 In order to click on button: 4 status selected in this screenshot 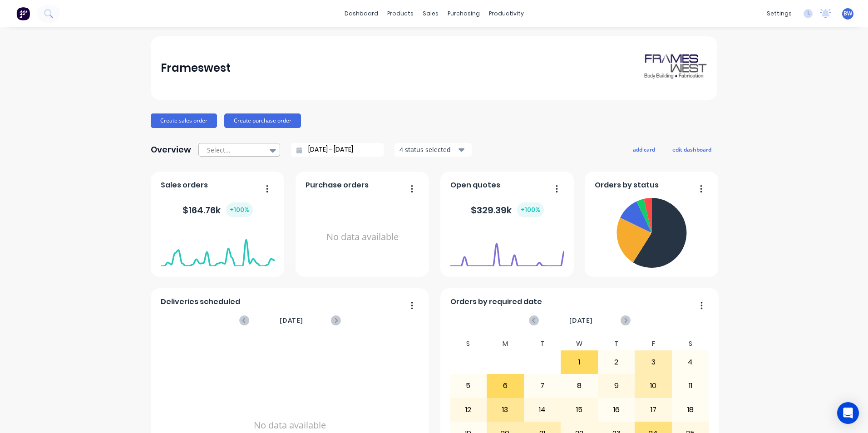, I will do `click(433, 150)`.